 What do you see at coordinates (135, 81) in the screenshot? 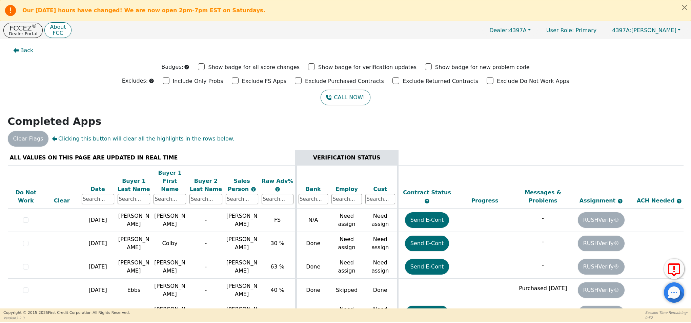
I see `p: Excludes:` at bounding box center [135, 81].